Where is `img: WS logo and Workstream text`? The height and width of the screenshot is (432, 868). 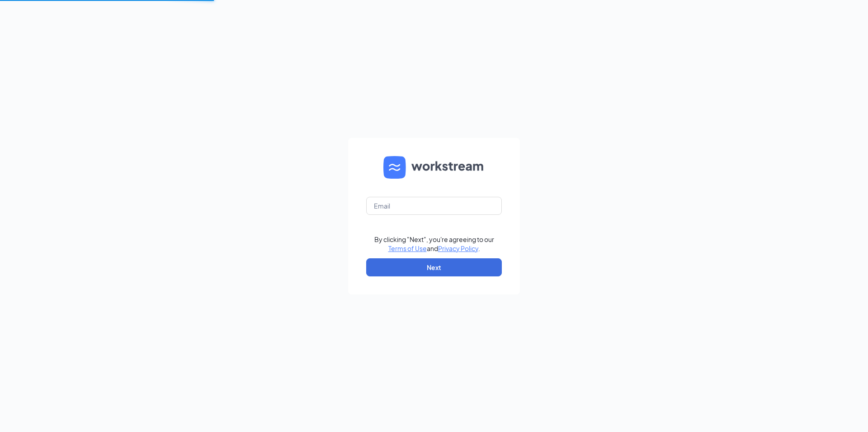 img: WS logo and Workstream text is located at coordinates (434, 168).